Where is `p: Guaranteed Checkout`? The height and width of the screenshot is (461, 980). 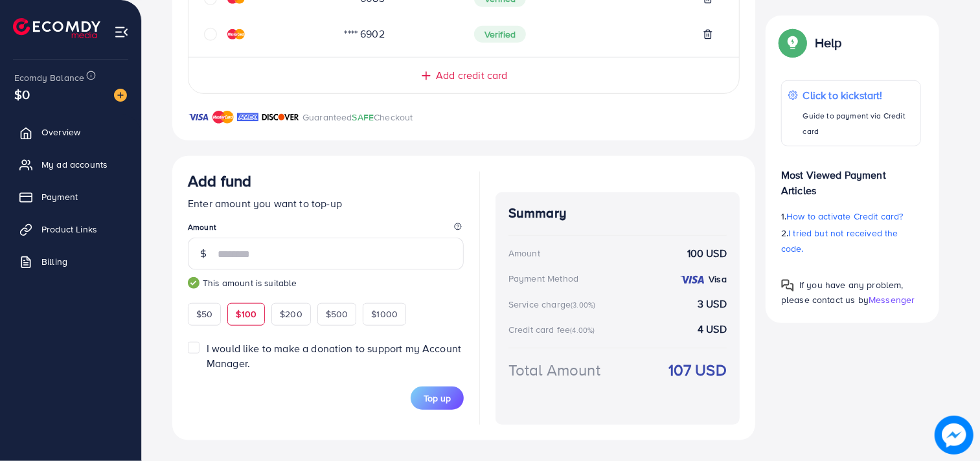 p: Guaranteed Checkout is located at coordinates (358, 117).